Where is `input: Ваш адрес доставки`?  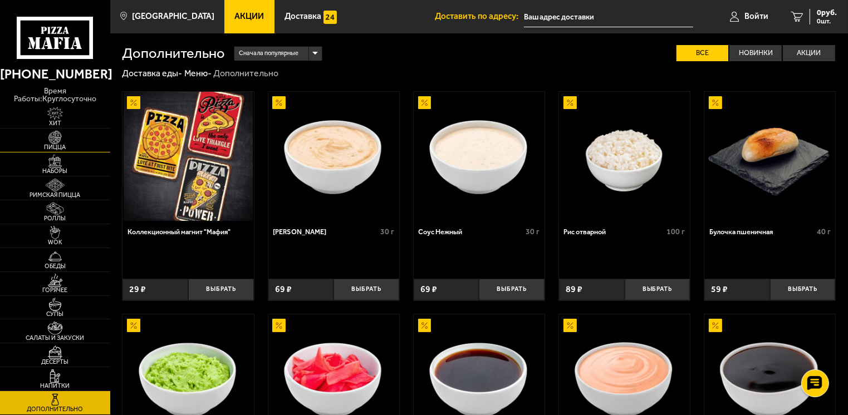
input: Ваш адрес доставки is located at coordinates (609, 17).